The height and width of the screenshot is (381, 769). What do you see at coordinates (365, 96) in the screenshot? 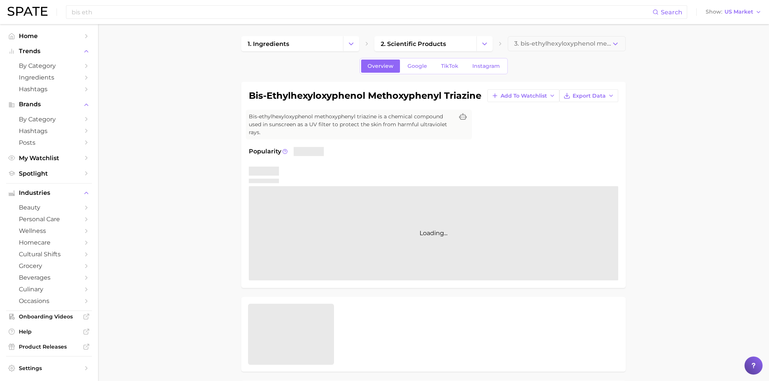
I see `h1: bis-ethylhexyloxyphenol methoxyphenyl triazine` at bounding box center [365, 96].